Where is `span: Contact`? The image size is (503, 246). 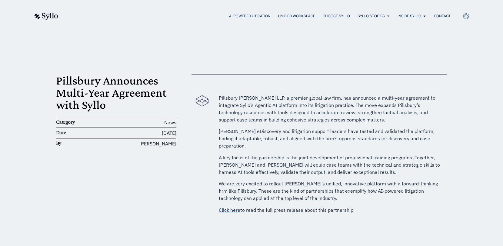
span: Contact is located at coordinates (442, 16).